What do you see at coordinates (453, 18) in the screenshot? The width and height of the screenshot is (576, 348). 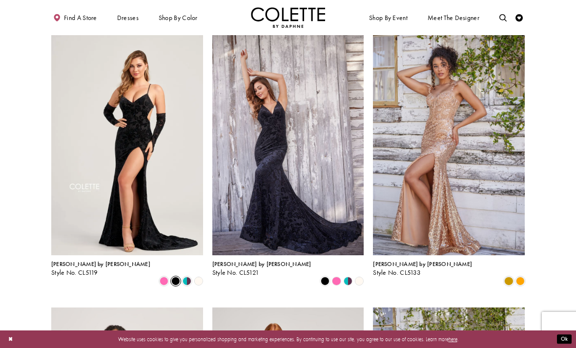 I see `span: Meet the designer` at bounding box center [453, 18].